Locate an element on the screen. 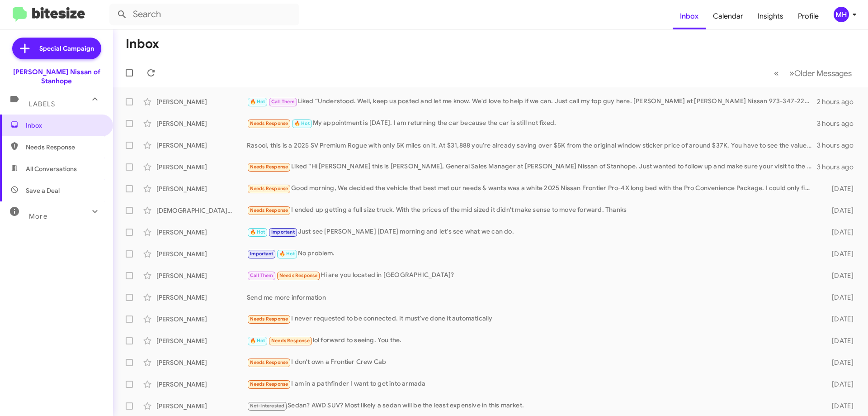  a: Special Campaign is located at coordinates (56, 49).